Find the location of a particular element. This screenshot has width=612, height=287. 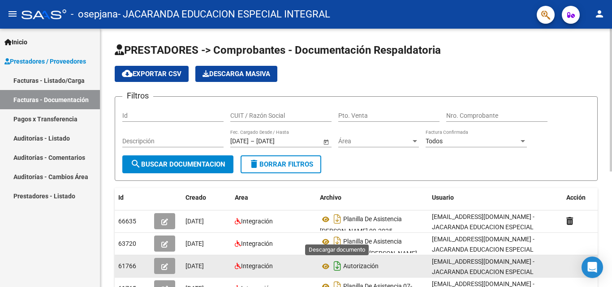

mat-icon: person is located at coordinates (600, 14).